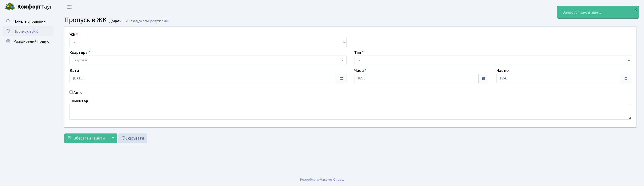  What do you see at coordinates (79, 101) in the screenshot?
I see `label: Коментар` at bounding box center [79, 101].